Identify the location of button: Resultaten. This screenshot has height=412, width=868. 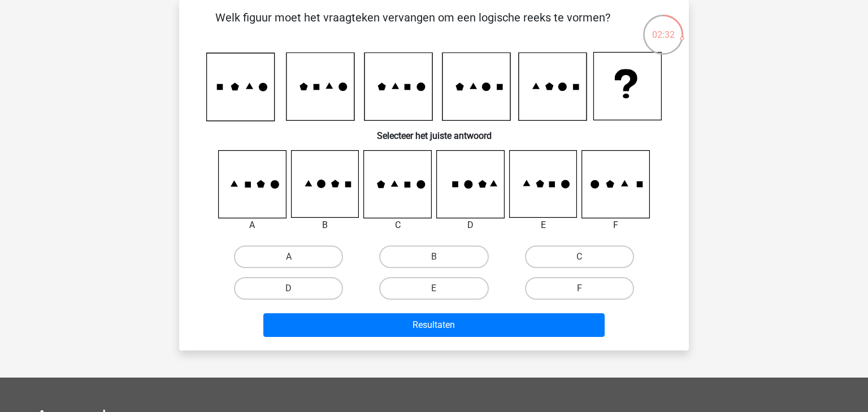
(434, 325).